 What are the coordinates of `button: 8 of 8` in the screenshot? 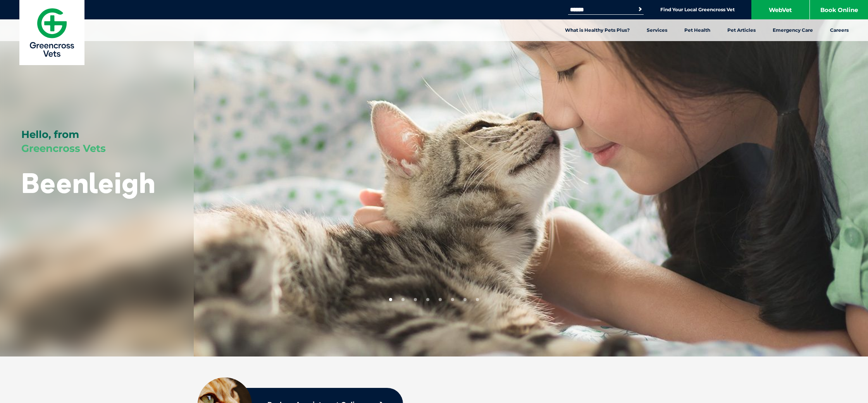 It's located at (477, 300).